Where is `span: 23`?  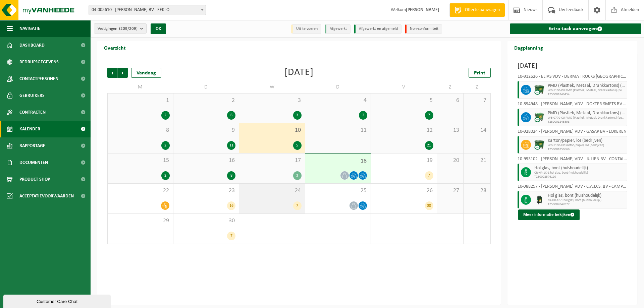 span: 23 is located at coordinates (206, 191).